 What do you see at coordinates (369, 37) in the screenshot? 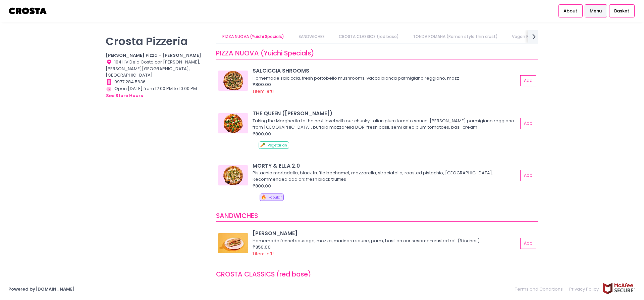
I see `a: CROSTA CLASSICS (red base)` at bounding box center [369, 37].